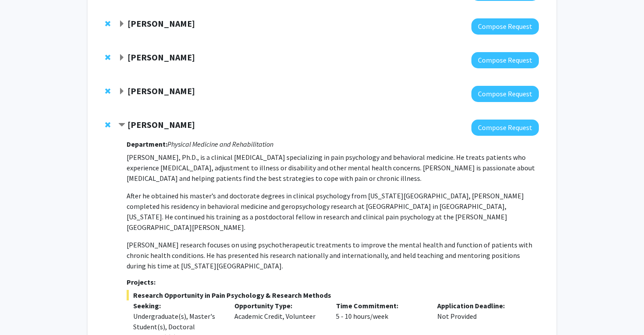  What do you see at coordinates (220, 144) in the screenshot?
I see `i: Physical Medicine and Rehabilitation` at bounding box center [220, 144].